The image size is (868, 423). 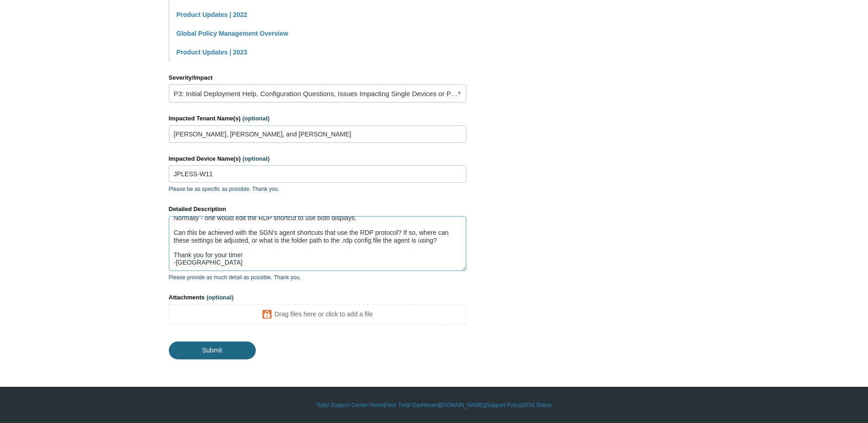 What do you see at coordinates (318, 119) in the screenshot?
I see `label: Impacted Tenant Name(s)` at bounding box center [318, 119].